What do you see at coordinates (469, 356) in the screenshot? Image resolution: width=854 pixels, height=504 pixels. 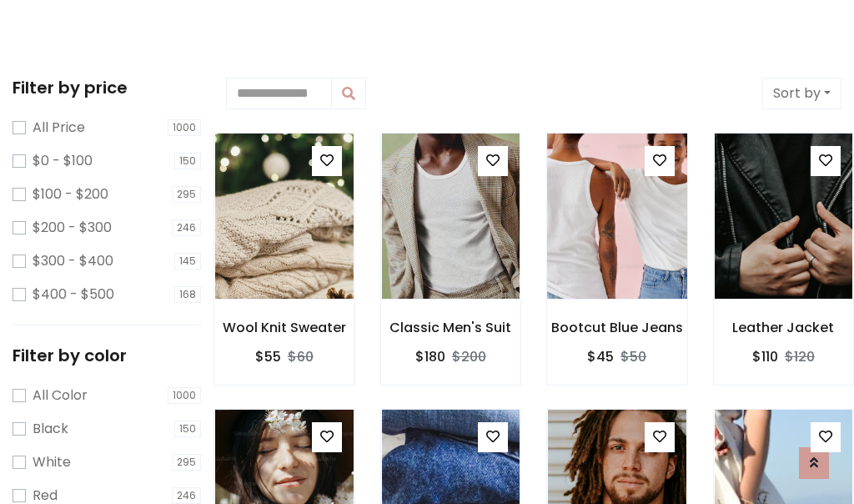 I see `del: $200` at bounding box center [469, 356].